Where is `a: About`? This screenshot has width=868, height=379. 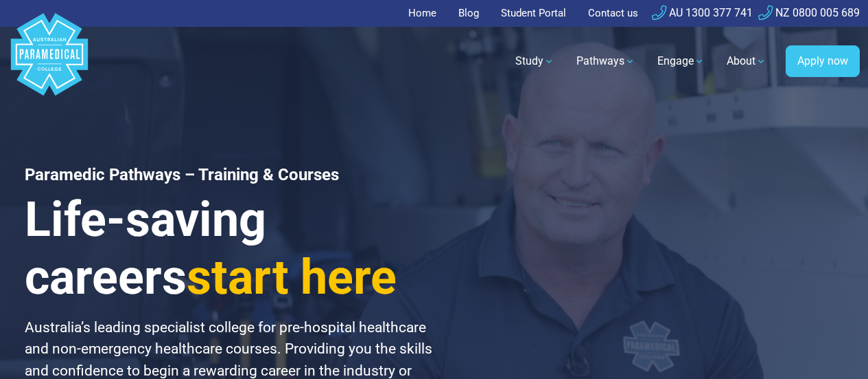 a: About is located at coordinates (746, 61).